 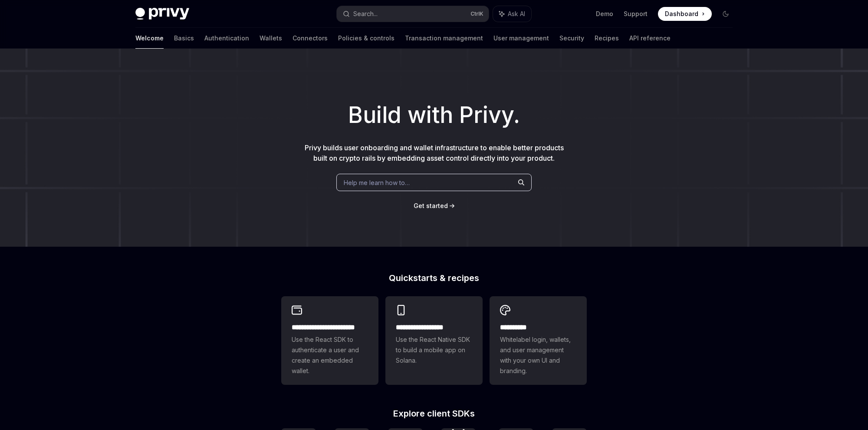 What do you see at coordinates (430, 206) in the screenshot?
I see `a: Get started` at bounding box center [430, 206].